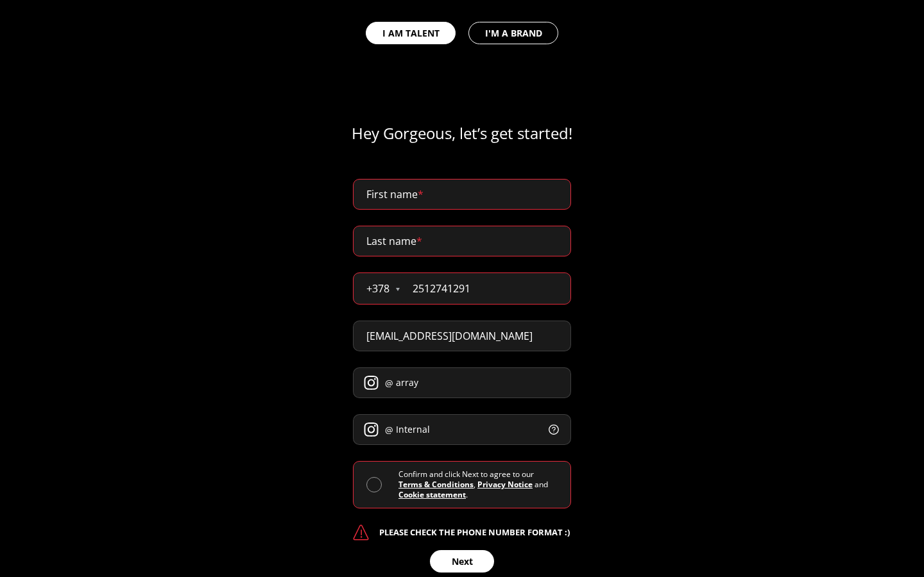 This screenshot has width=924, height=577. Describe the element at coordinates (474, 532) in the screenshot. I see `p: Please check the phone number format :)` at that location.